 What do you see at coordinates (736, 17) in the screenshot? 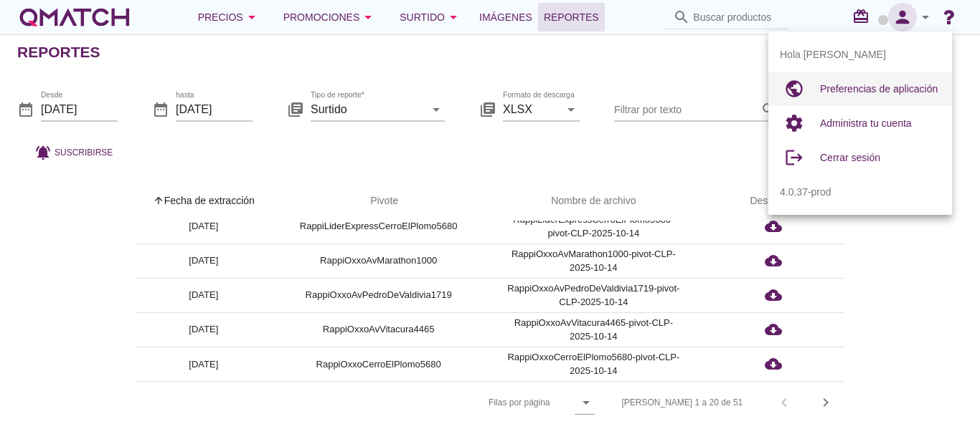
I see `input: Buscar productos` at bounding box center [736, 17].